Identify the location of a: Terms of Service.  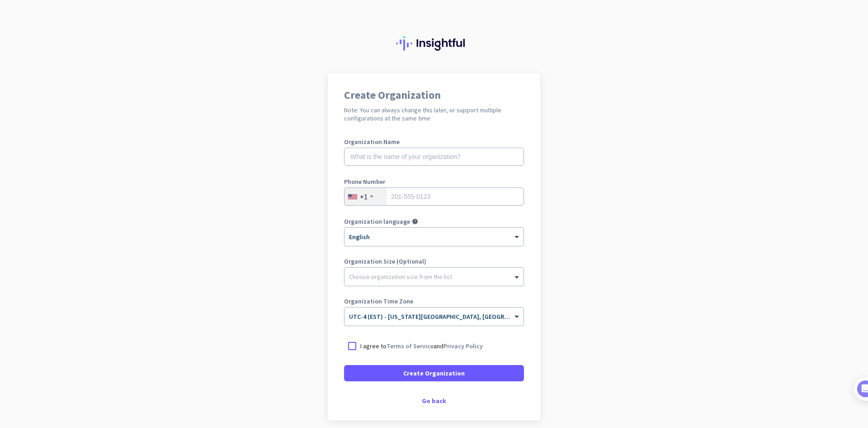
(410, 346).